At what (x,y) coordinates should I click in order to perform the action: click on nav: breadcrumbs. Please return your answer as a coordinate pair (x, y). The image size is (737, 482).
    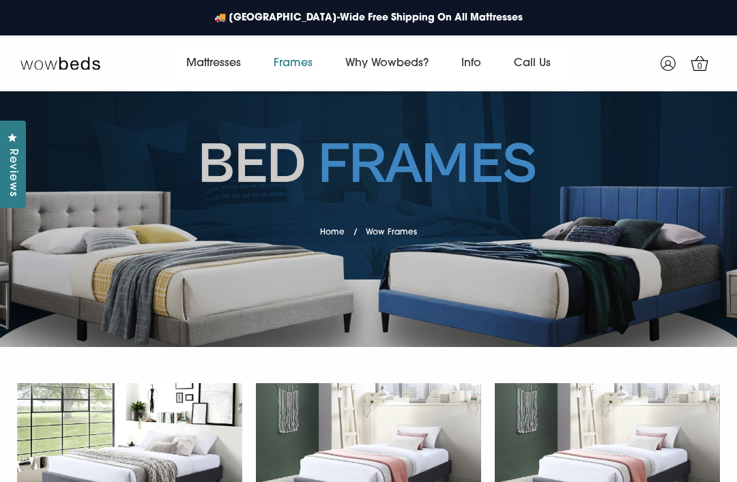
    Looking at the image, I should click on (368, 227).